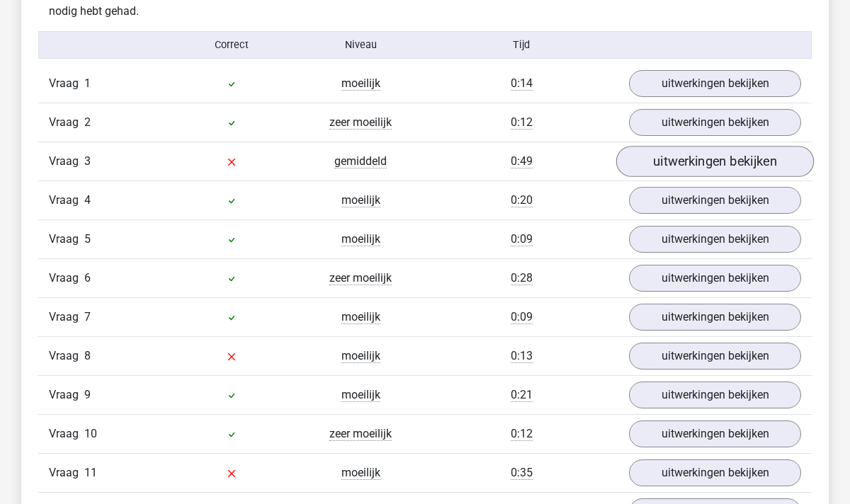 Image resolution: width=850 pixels, height=504 pixels. I want to click on span: 9, so click(87, 394).